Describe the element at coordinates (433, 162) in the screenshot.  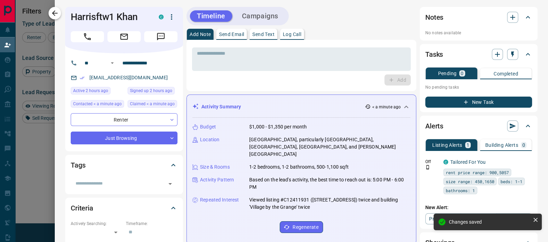
I see `p: Off` at that location.